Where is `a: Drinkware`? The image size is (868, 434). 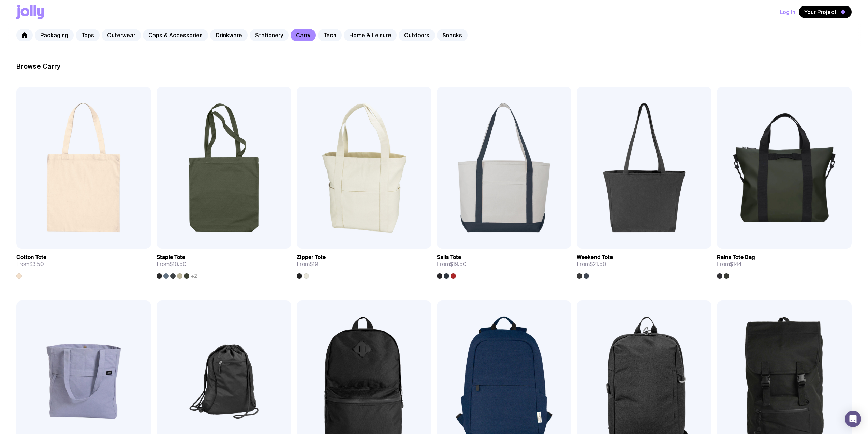
a: Drinkware is located at coordinates (229, 35).